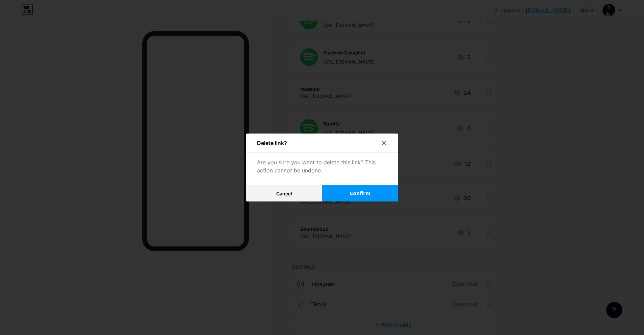 This screenshot has height=335, width=644. What do you see at coordinates (272, 143) in the screenshot?
I see `div: Delete link?` at bounding box center [272, 143].